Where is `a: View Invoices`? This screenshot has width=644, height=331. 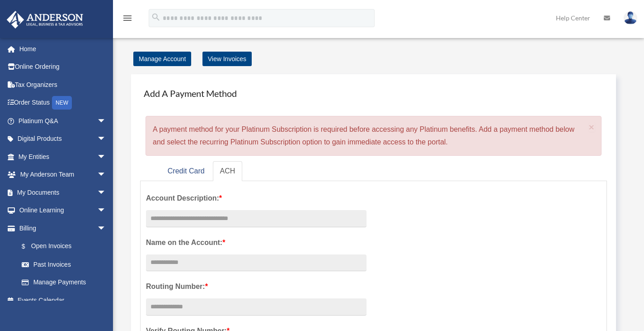 a: View Invoices is located at coordinates (227, 59).